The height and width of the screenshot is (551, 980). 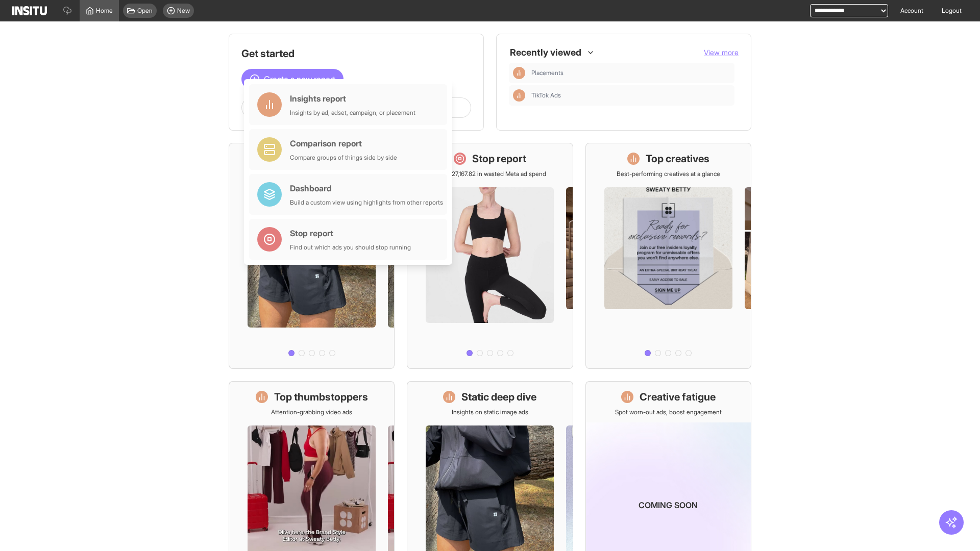 What do you see at coordinates (353, 99) in the screenshot?
I see `div: Insights report` at bounding box center [353, 99].